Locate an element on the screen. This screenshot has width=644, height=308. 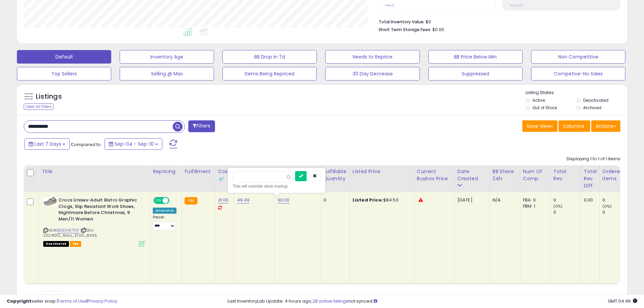
span: Columns is located at coordinates (573, 126).